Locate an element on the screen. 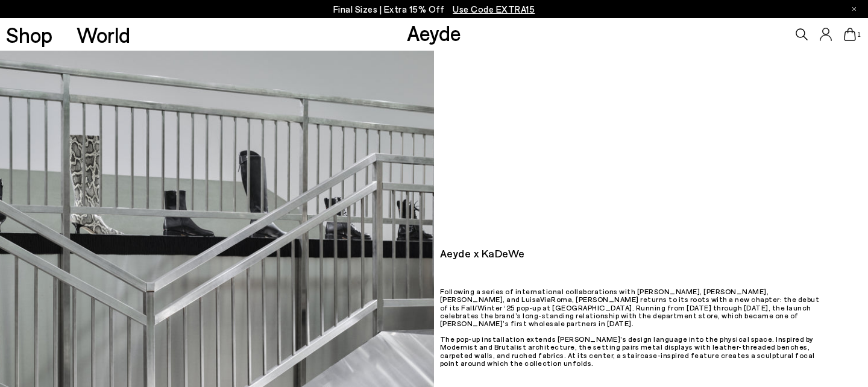 This screenshot has width=868, height=387. span: 1 is located at coordinates (858, 35).